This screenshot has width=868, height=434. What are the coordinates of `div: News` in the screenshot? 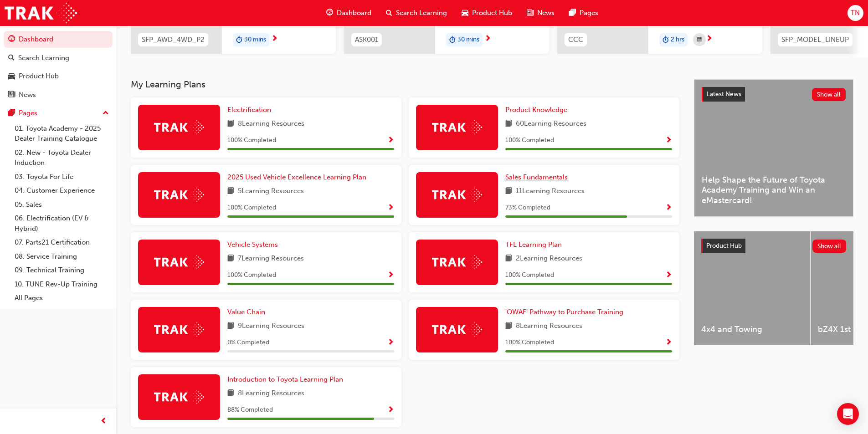 It's located at (27, 95).